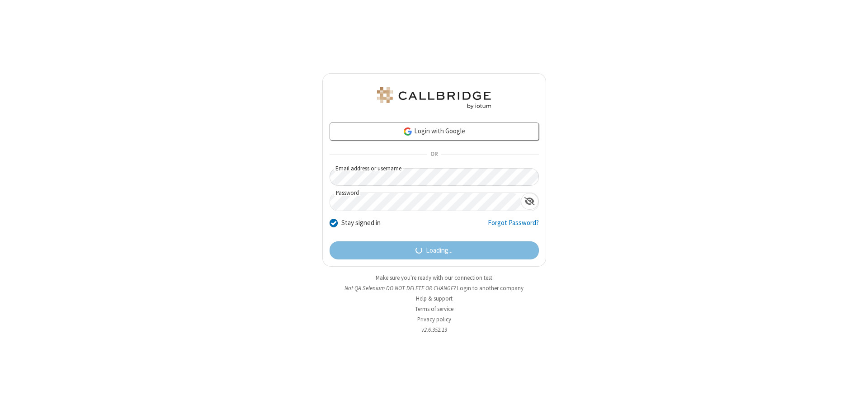  What do you see at coordinates (434, 277) in the screenshot?
I see `a: Make sure you're ready with our connection test` at bounding box center [434, 277].